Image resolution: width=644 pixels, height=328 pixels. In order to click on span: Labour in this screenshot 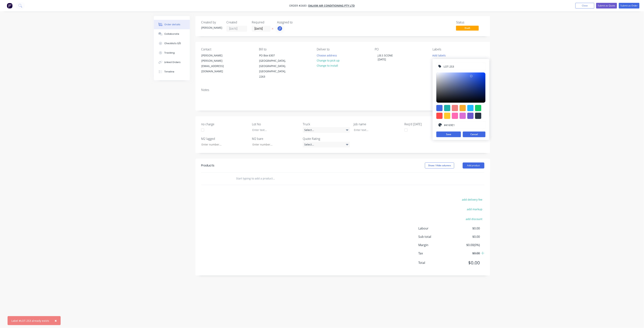, I will do `click(435, 228)`.